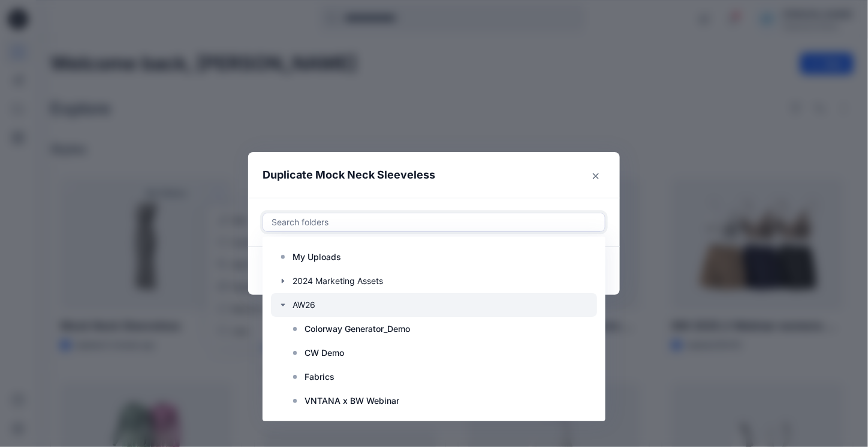 This screenshot has height=447, width=868. Describe the element at coordinates (352, 401) in the screenshot. I see `p: VNTANA x BW Webinar` at that location.